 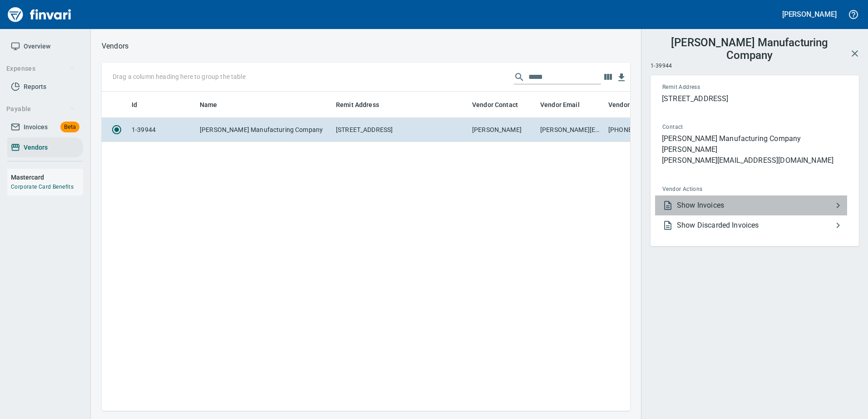 I want to click on span: Beta, so click(x=70, y=127).